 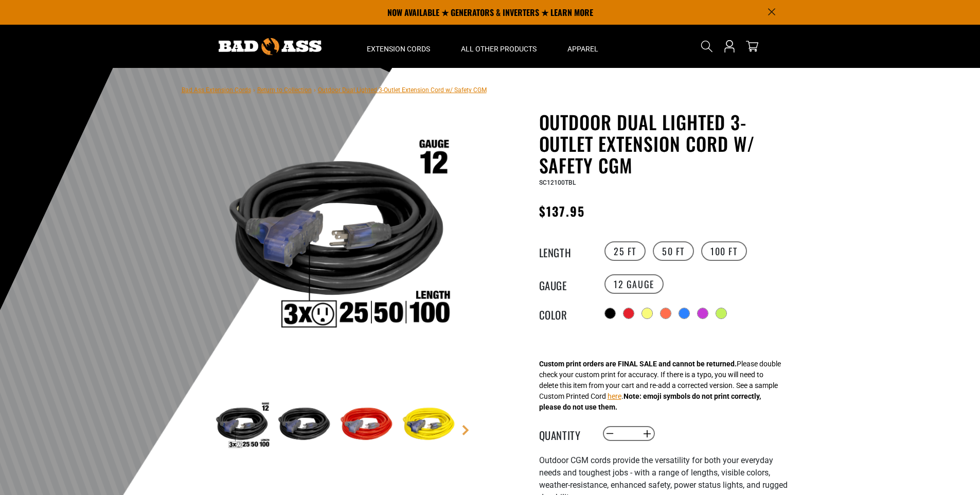 I want to click on img: black, so click(x=304, y=426).